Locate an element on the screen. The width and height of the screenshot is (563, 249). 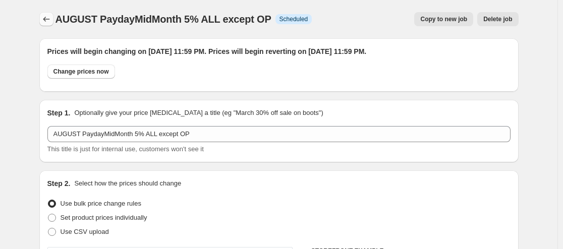
span: Copy to new job is located at coordinates (443, 19).